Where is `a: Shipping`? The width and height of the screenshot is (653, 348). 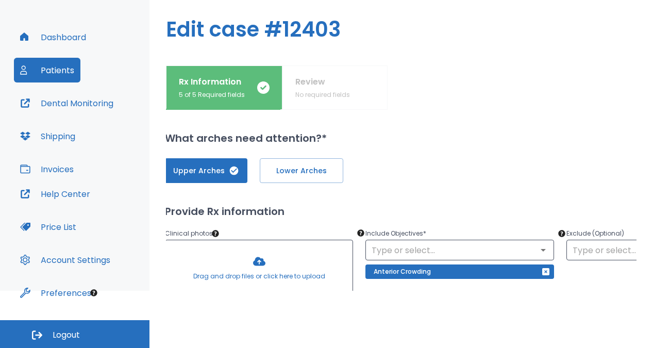
a: Shipping is located at coordinates (47, 136).